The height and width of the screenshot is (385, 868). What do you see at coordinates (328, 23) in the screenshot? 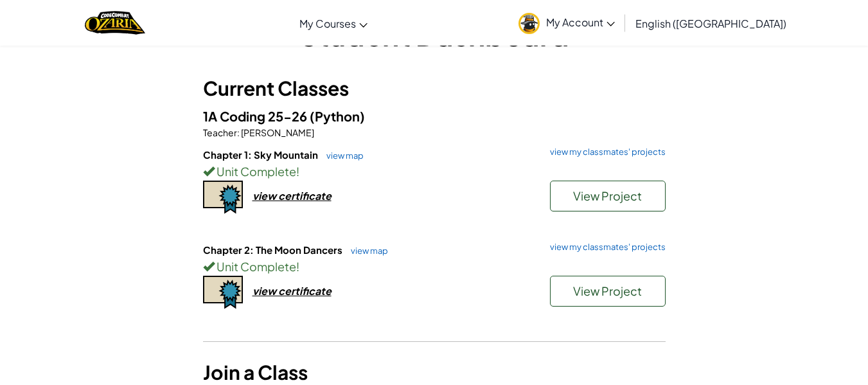
I see `span: My Courses` at bounding box center [328, 23].